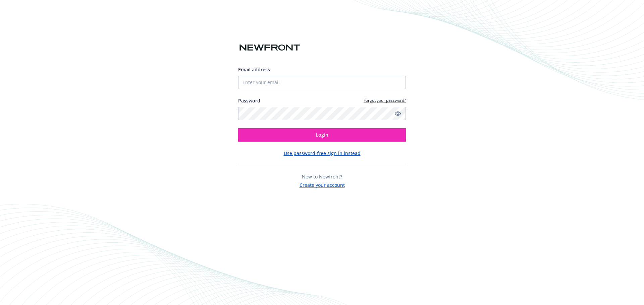 This screenshot has width=644, height=305. Describe the element at coordinates (322, 177) in the screenshot. I see `span: New to Newfront?` at that location.